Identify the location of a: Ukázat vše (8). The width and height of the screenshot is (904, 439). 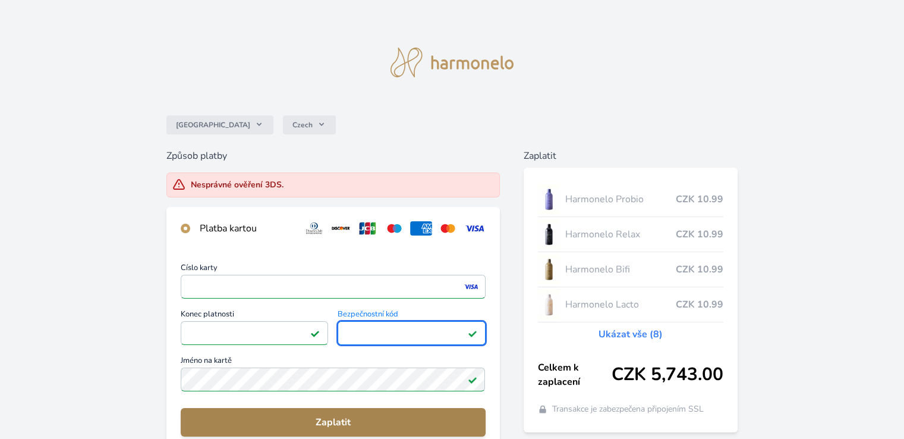
(631, 334).